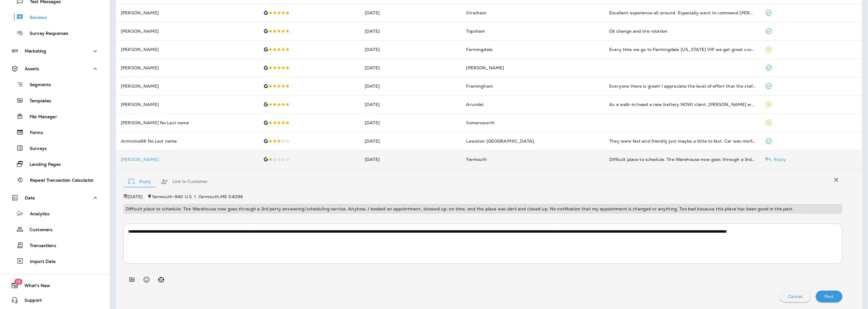 The height and width of the screenshot is (309, 868). Describe the element at coordinates (147, 279) in the screenshot. I see `button: Select an emoji` at that location.